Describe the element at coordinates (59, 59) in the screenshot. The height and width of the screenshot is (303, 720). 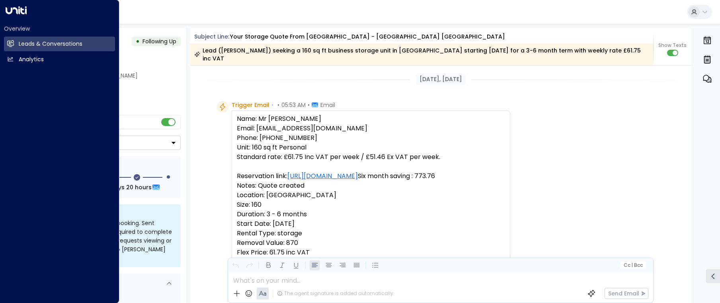
I see `a: Analytics` at that location.